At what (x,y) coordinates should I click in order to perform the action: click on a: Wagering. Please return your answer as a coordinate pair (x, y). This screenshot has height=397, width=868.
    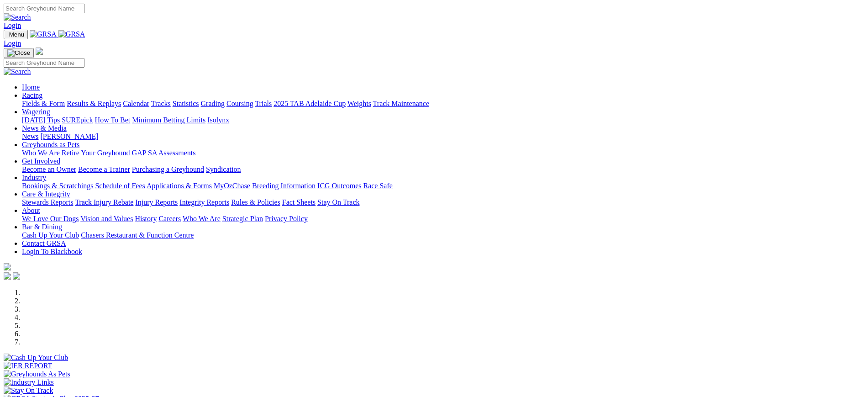
    Looking at the image, I should click on (36, 112).